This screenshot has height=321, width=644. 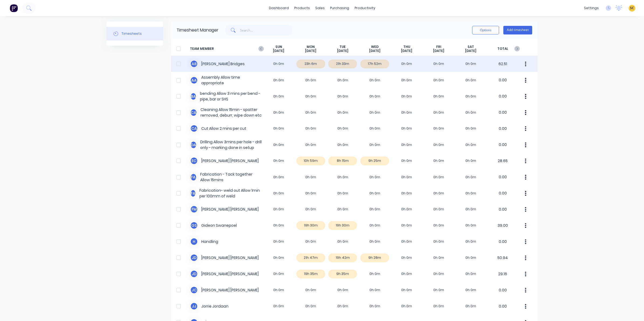 What do you see at coordinates (226, 49) in the screenshot?
I see `span: TEAM MEMBER` at bounding box center [226, 49].